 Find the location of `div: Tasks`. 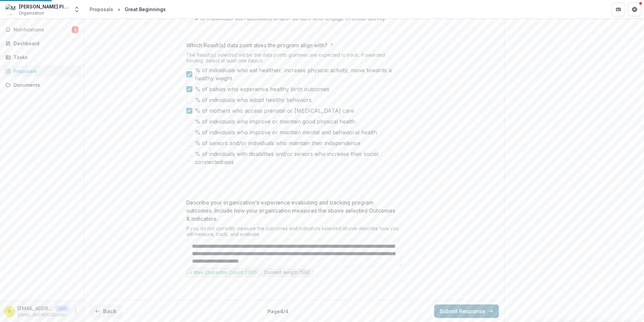

div: Tasks is located at coordinates (45, 57).